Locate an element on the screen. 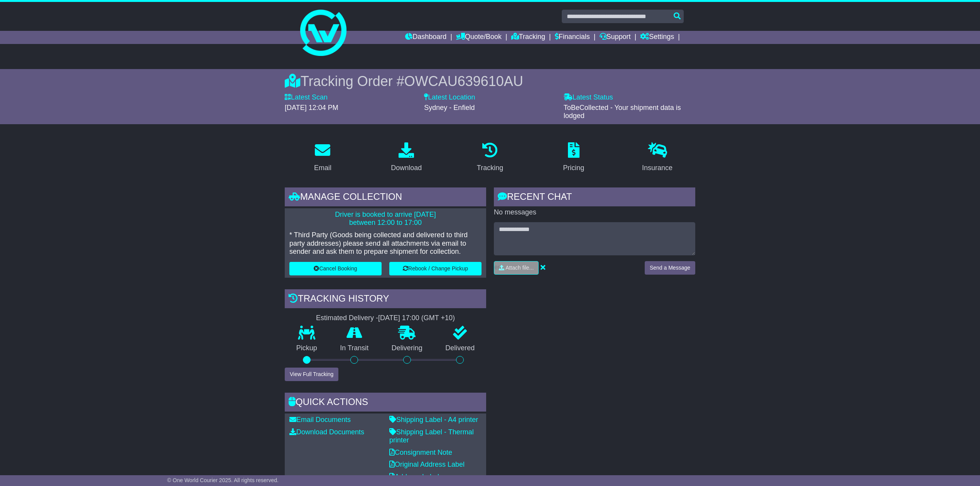 Image resolution: width=980 pixels, height=486 pixels. a: Email Documents is located at coordinates (320, 420).